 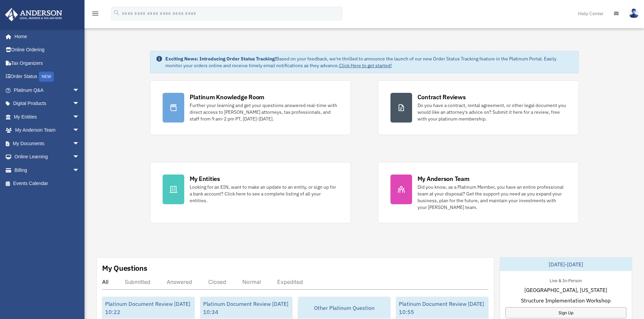 What do you see at coordinates (442, 97) in the screenshot?
I see `div: Contract Reviews` at bounding box center [442, 97].